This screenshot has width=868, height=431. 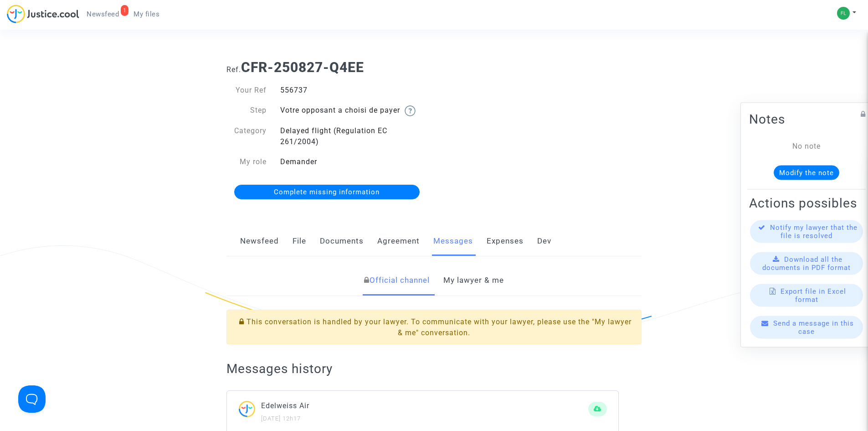 I want to click on a: Newsfeed, so click(x=259, y=241).